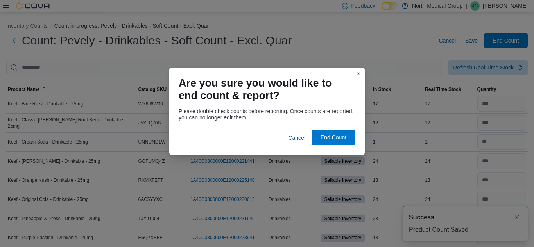 Image resolution: width=534 pixels, height=247 pixels. What do you see at coordinates (333, 138) in the screenshot?
I see `button: End Count` at bounding box center [333, 138].